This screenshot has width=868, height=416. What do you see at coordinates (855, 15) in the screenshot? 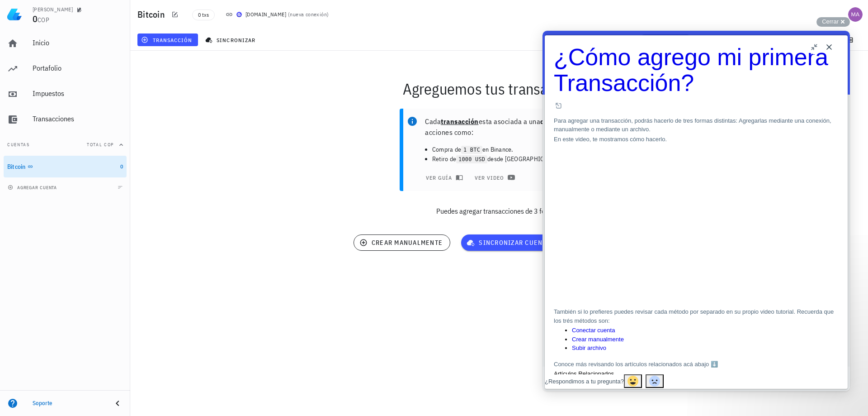
I see `div: avatar` at bounding box center [855, 15].